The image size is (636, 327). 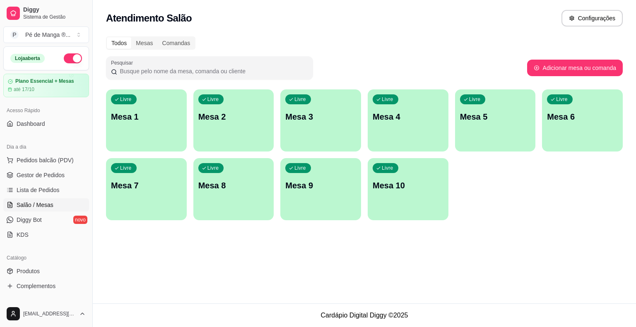 What do you see at coordinates (46, 85) in the screenshot?
I see `a: Plano Essencial + Mesasaté 17/10` at bounding box center [46, 85].